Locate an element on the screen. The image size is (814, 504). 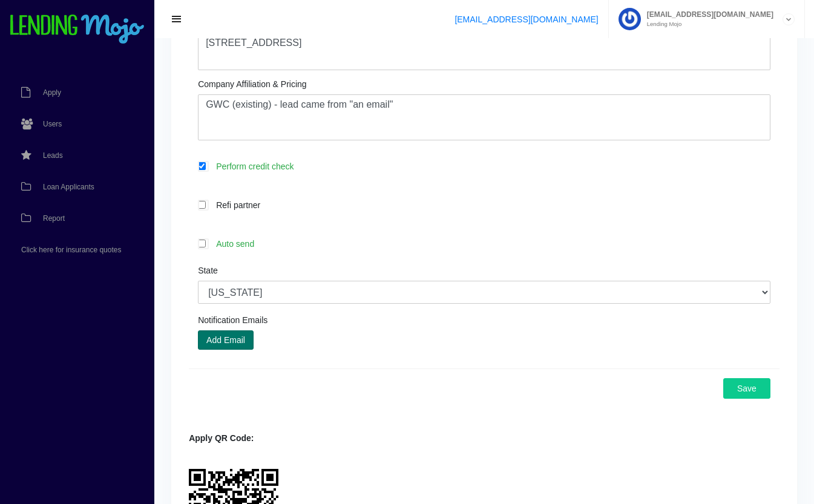
label: Company Affiliation & Pricing is located at coordinates (253, 84).